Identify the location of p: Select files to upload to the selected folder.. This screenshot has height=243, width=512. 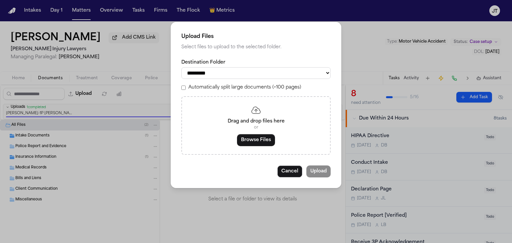
(256, 47).